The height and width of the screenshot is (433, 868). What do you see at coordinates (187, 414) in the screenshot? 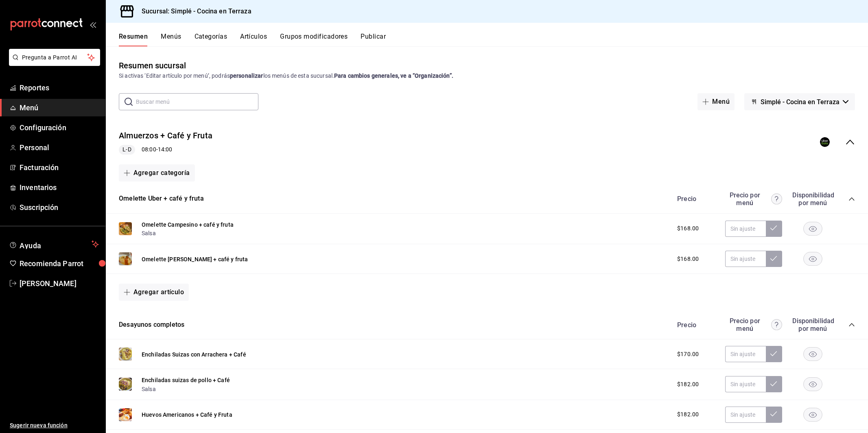
I see `button: Huevos Americanos + Café y Fruta` at bounding box center [187, 414].